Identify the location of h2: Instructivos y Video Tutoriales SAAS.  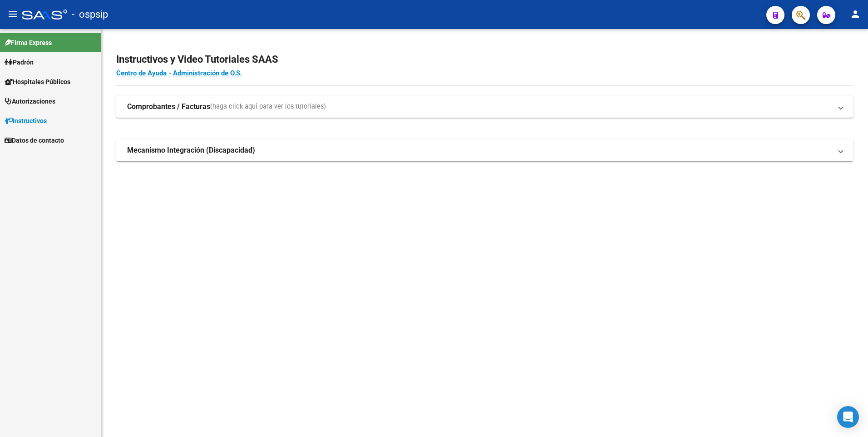
(485, 60).